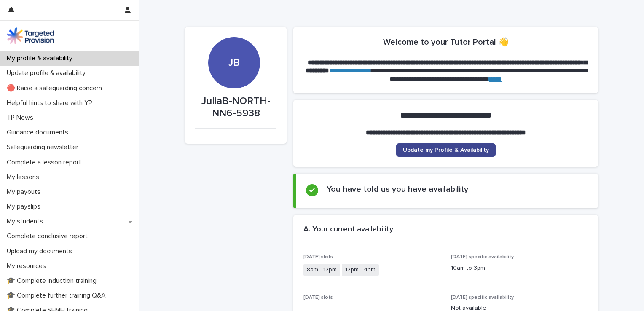 The width and height of the screenshot is (644, 311). I want to click on p: Guidance documents, so click(39, 132).